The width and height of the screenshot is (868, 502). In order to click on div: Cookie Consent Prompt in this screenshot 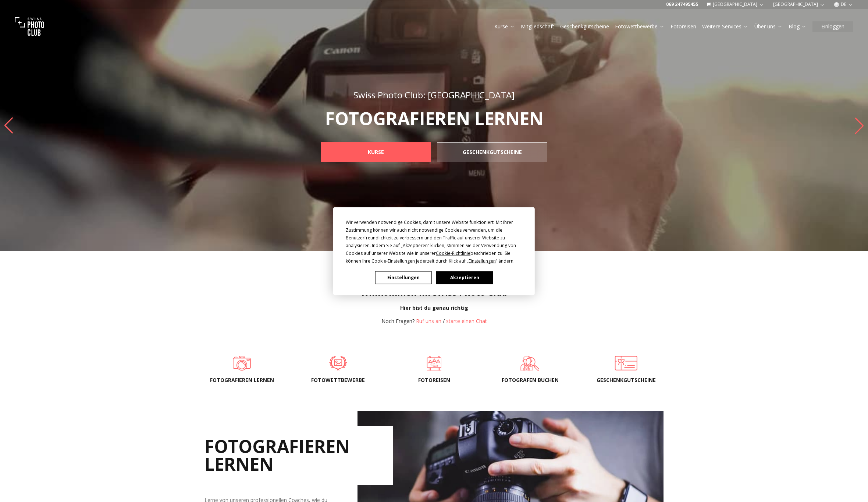, I will do `click(434, 251)`.